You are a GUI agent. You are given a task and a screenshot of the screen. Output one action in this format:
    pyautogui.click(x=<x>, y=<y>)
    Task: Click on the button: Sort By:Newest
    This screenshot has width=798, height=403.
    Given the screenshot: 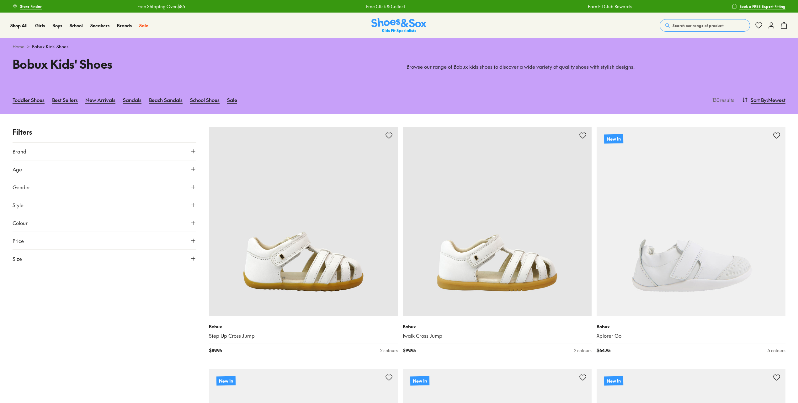 What is the action you would take?
    pyautogui.click(x=764, y=100)
    